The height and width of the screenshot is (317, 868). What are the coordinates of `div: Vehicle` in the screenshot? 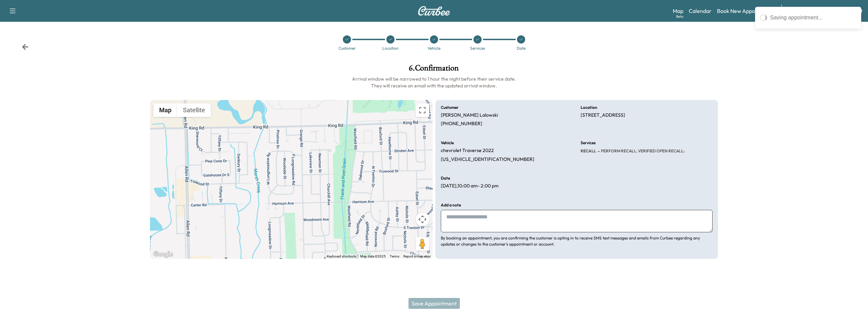 It's located at (434, 49).